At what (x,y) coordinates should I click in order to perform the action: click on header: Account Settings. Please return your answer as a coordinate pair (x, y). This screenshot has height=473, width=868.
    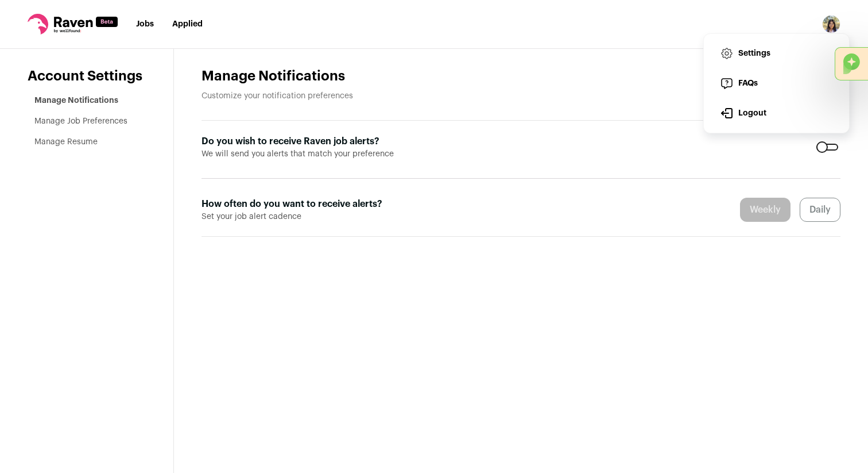
    Looking at the image, I should click on (87, 77).